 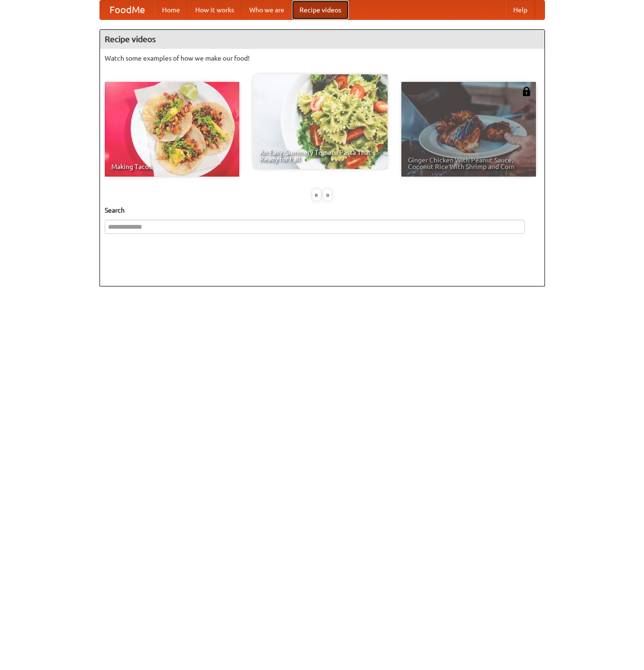 What do you see at coordinates (521, 10) in the screenshot?
I see `a: Help` at bounding box center [521, 10].